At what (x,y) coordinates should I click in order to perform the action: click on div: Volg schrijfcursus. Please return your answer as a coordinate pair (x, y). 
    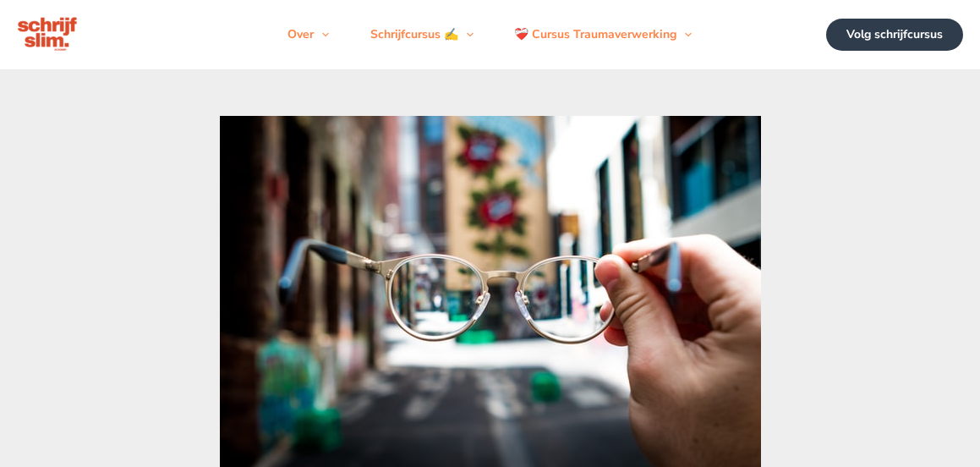
    Looking at the image, I should click on (895, 35).